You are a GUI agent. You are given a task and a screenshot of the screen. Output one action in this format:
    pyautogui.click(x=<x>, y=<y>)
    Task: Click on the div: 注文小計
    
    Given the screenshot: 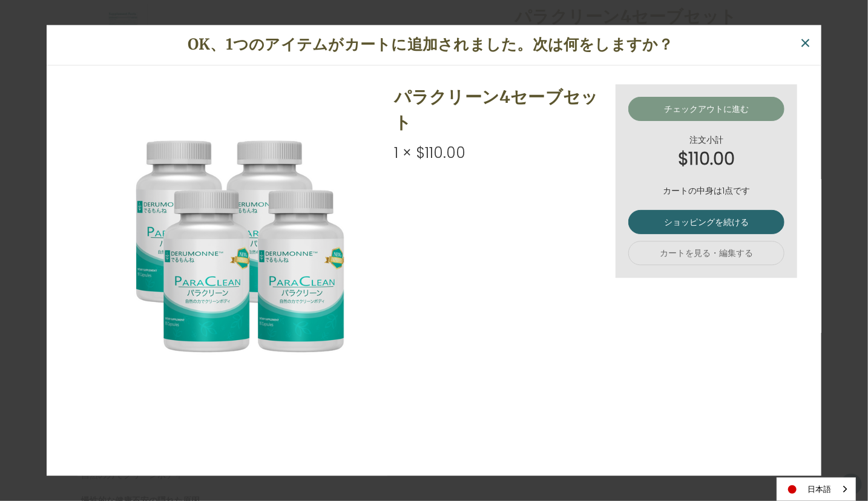 What is the action you would take?
    pyautogui.click(x=706, y=152)
    